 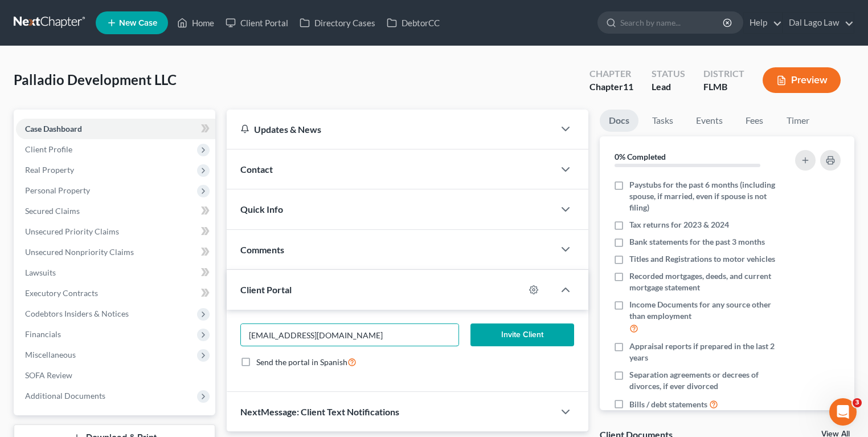 What do you see at coordinates (350, 335) in the screenshot?
I see `input: Enter email` at bounding box center [350, 335].